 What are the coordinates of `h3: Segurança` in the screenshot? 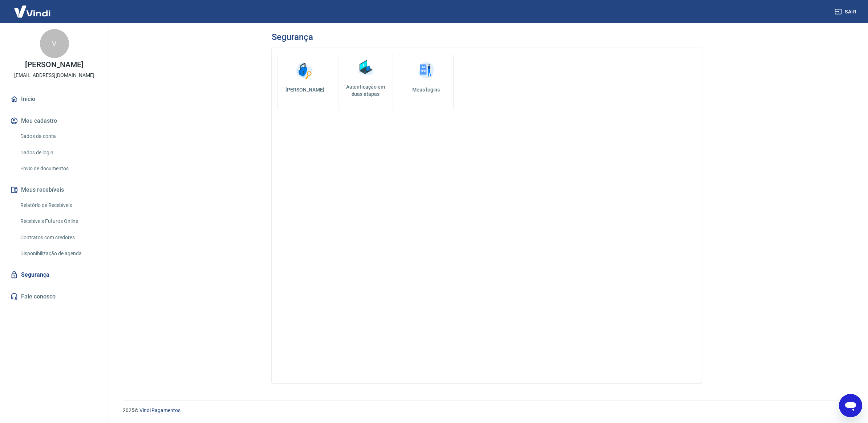 It's located at (292, 37).